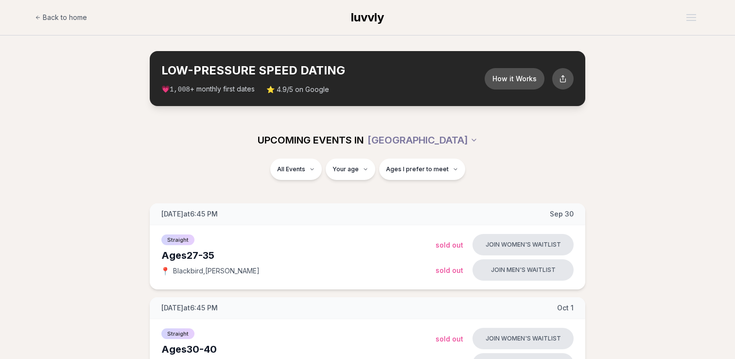 The image size is (735, 359). Describe the element at coordinates (180, 89) in the screenshot. I see `span: 1,008` at that location.